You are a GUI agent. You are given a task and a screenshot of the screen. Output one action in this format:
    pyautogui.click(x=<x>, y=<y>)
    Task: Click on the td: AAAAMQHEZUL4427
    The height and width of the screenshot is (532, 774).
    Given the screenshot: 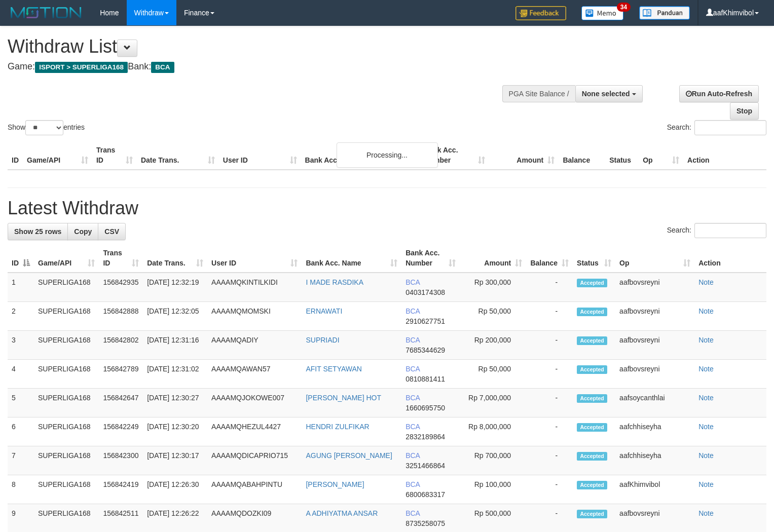 What is the action you would take?
    pyautogui.click(x=255, y=432)
    